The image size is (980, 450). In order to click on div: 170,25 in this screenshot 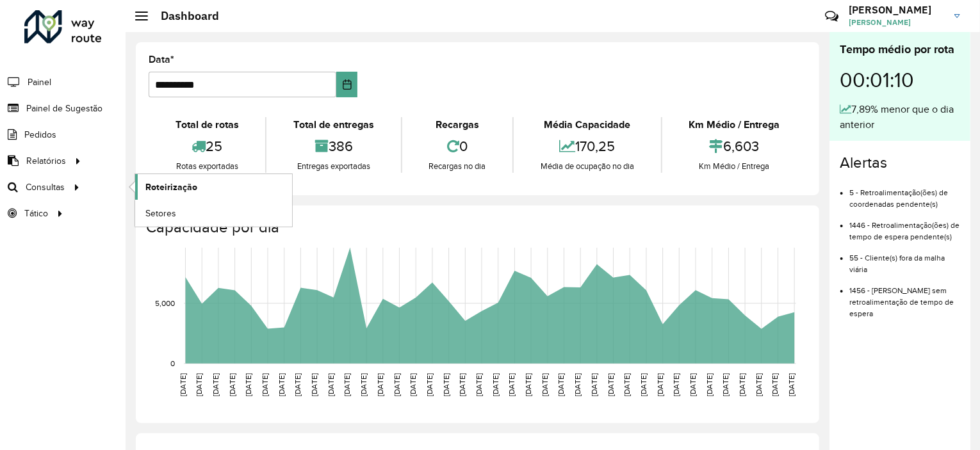, I will do `click(587, 146)`.